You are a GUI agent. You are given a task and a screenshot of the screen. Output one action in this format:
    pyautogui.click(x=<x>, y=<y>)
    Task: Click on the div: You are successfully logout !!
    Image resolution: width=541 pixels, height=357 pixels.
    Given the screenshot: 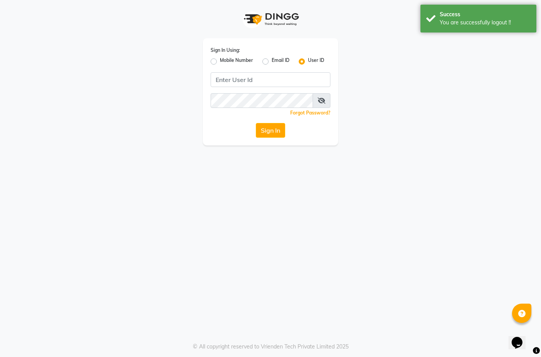 What is the action you would take?
    pyautogui.click(x=485, y=22)
    